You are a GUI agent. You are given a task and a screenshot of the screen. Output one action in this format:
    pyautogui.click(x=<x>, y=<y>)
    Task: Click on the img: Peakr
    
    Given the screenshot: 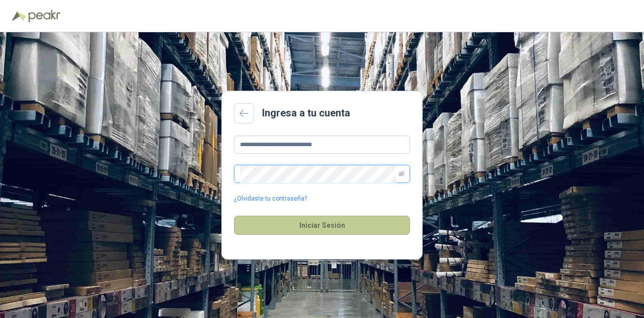 What is the action you would take?
    pyautogui.click(x=44, y=16)
    